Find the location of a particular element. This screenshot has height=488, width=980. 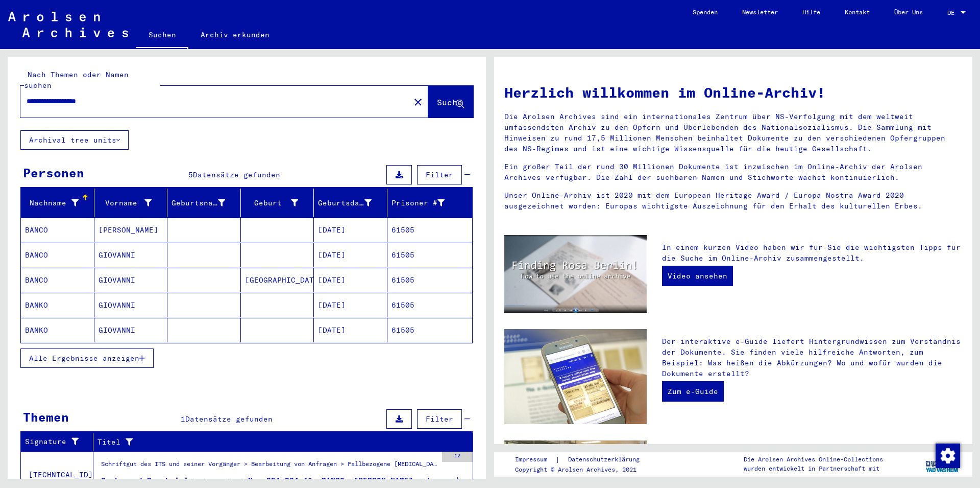

img: video.jpg is located at coordinates (575, 273).